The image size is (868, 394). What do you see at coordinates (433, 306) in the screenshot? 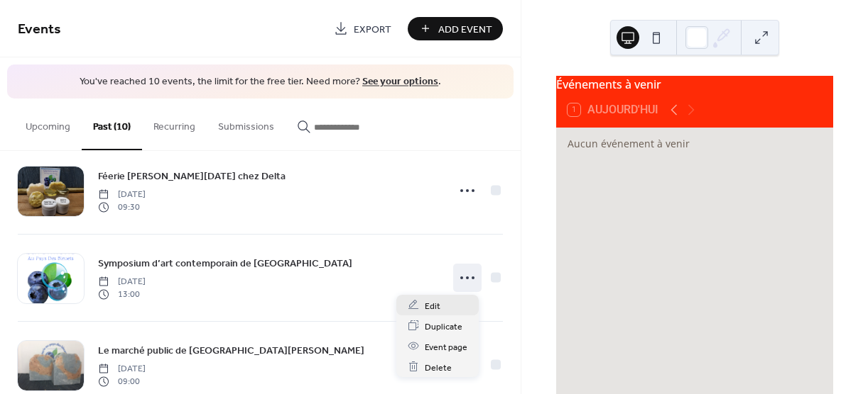
I see `span: Edit` at bounding box center [433, 306].